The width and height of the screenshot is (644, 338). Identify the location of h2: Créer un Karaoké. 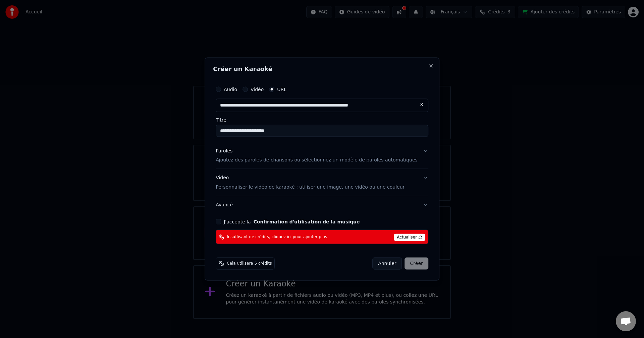
(322, 68).